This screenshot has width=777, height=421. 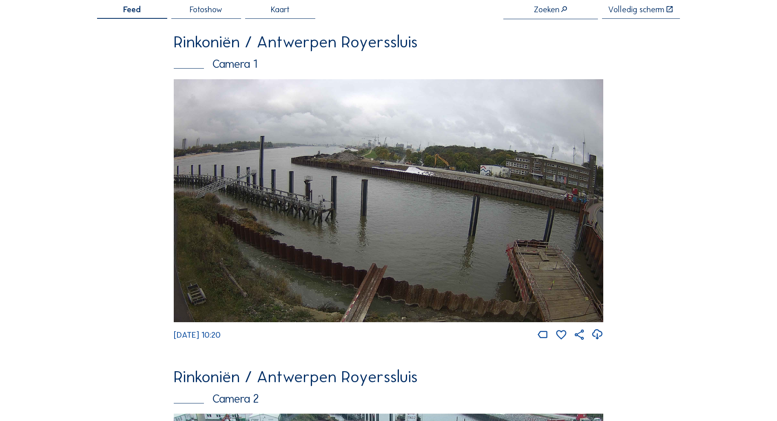 What do you see at coordinates (280, 9) in the screenshot?
I see `span: Kaart` at bounding box center [280, 9].